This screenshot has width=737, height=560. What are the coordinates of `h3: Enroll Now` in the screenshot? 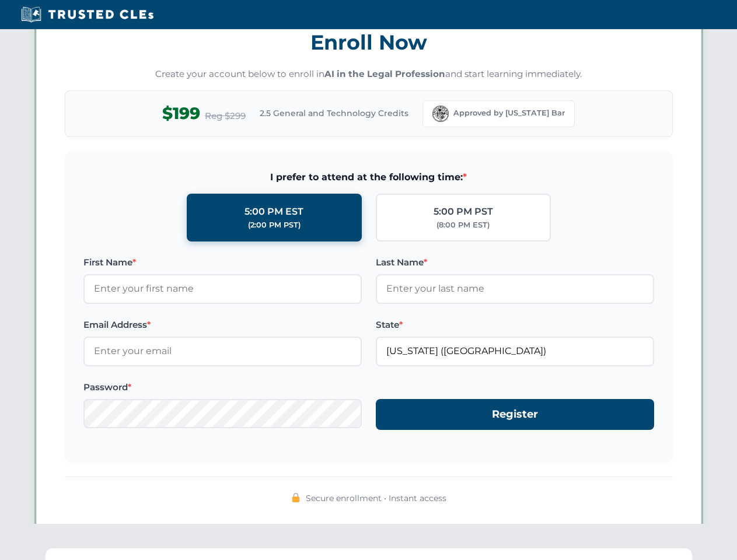 It's located at (368, 42).